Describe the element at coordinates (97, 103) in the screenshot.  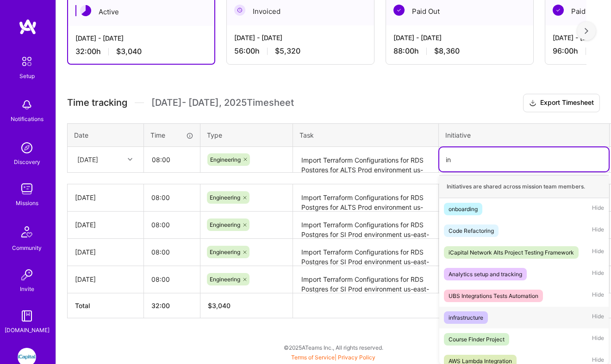
I see `span: Time tracking` at that location.